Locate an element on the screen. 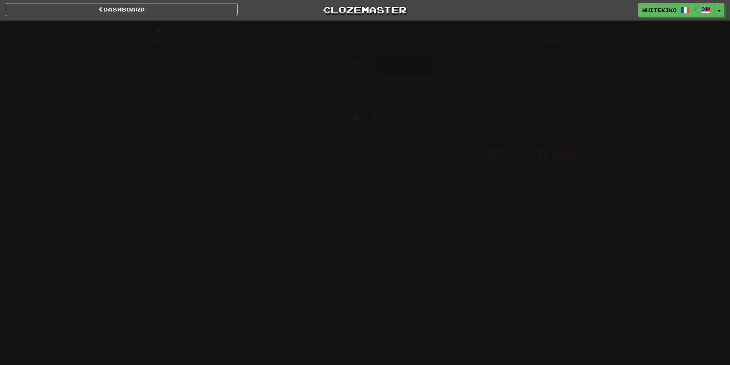 This screenshot has width=730, height=365. span: whitekiko is located at coordinates (659, 10).